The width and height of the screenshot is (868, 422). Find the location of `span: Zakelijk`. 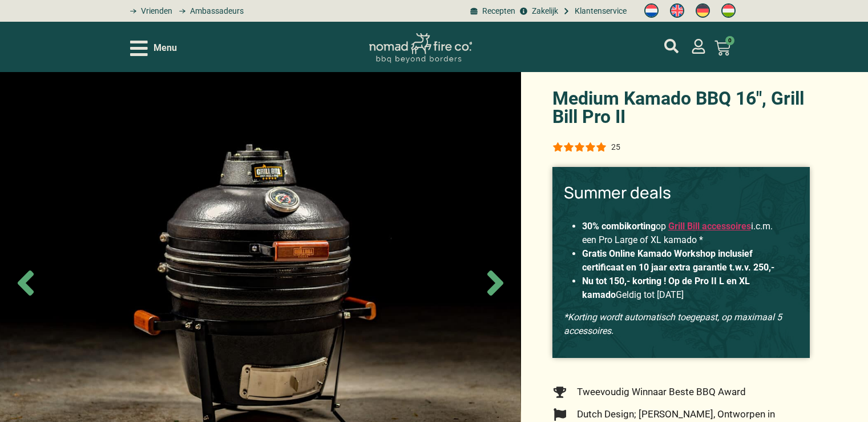

span: Zakelijk is located at coordinates (544, 11).